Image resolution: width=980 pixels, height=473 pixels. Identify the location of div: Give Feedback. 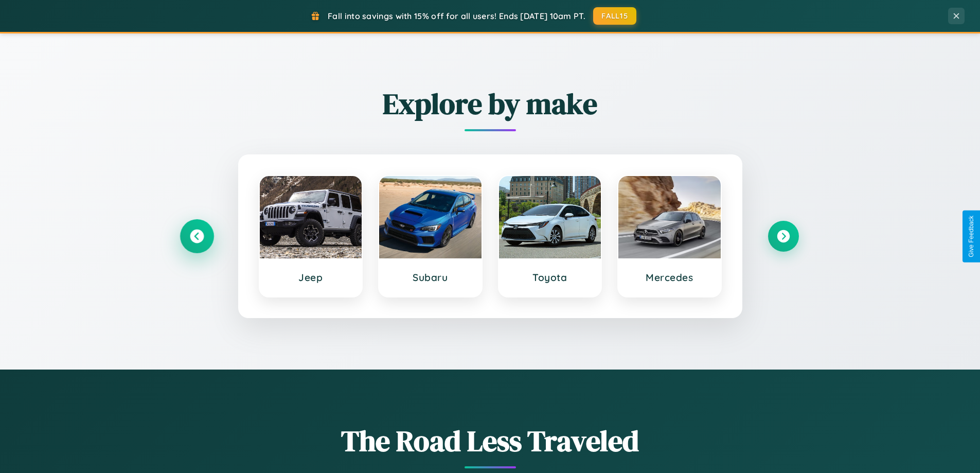
(972, 237).